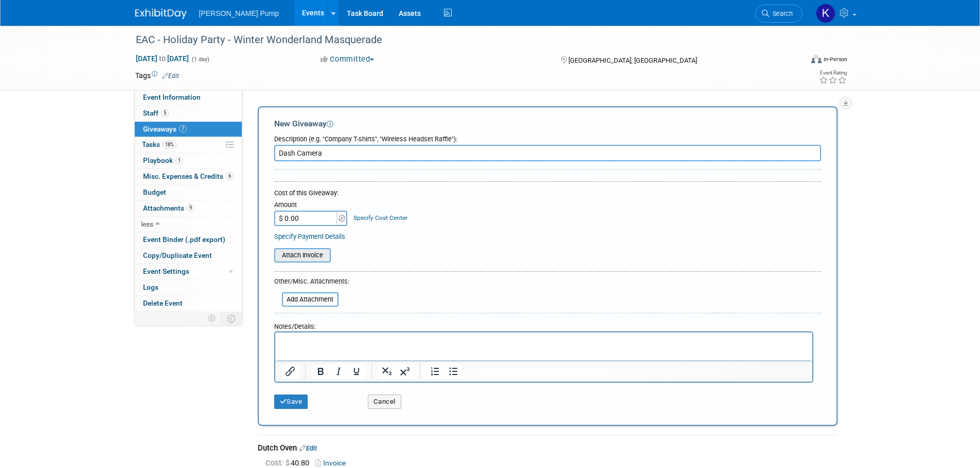 This screenshot has height=468, width=980. What do you see at coordinates (309, 236) in the screenshot?
I see `a: Specify Payment Details` at bounding box center [309, 236].